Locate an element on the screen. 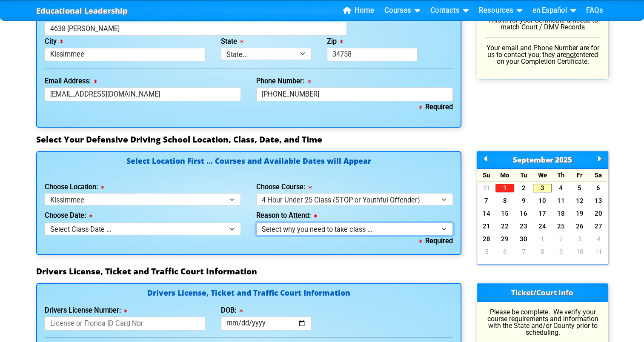 This screenshot has width=644, height=342. label: Zip is located at coordinates (335, 42).